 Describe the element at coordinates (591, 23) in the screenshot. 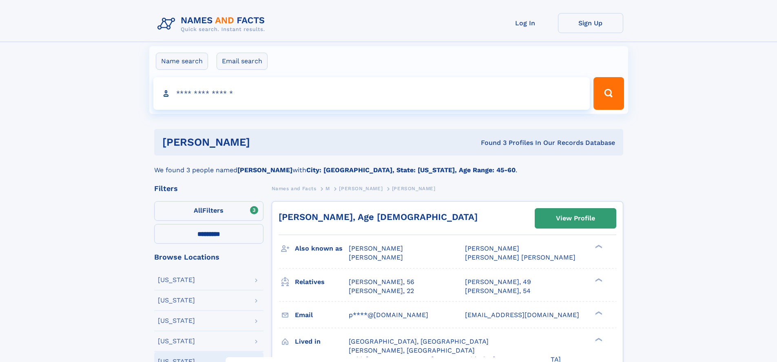

I see `a: Sign Up` at that location.